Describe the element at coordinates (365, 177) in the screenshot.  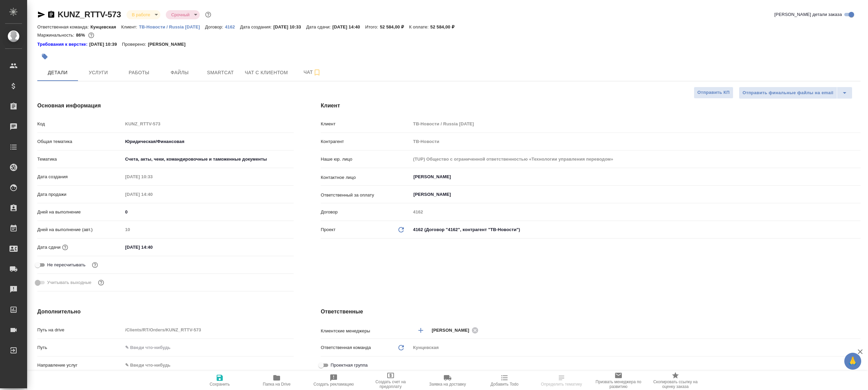
I see `p: Контактное лицо` at that location.